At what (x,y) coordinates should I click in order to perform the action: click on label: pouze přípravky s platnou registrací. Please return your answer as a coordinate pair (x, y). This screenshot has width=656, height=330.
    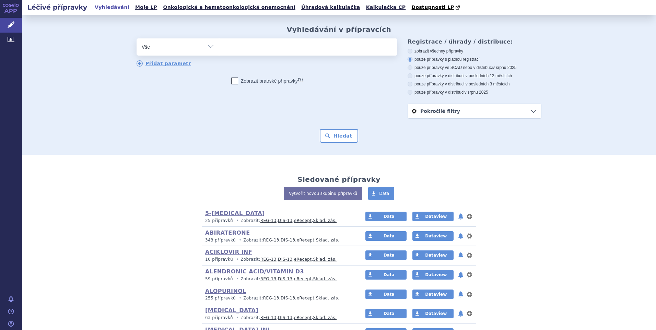
    Looking at the image, I should click on (474, 59).